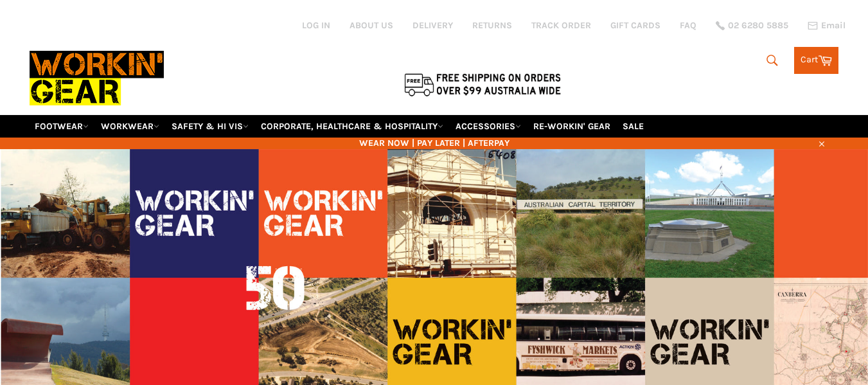 This screenshot has height=385, width=868. Describe the element at coordinates (489, 126) in the screenshot. I see `a: ACCESSORIES` at that location.